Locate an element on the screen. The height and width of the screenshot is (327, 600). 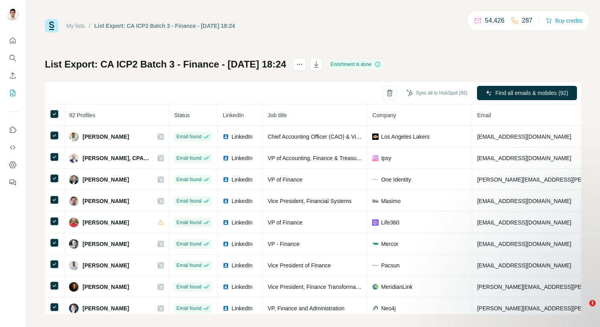
button: Sync all to HubSpot (92) is located at coordinates (437, 93).